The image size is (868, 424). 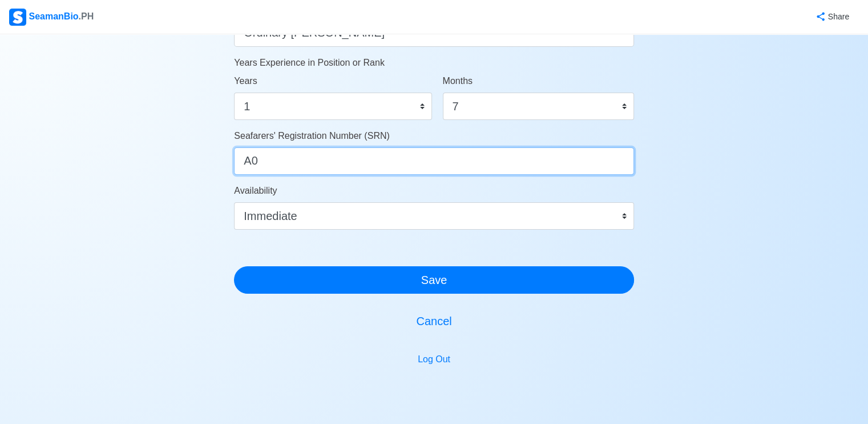 I want to click on button: Save, so click(x=434, y=279).